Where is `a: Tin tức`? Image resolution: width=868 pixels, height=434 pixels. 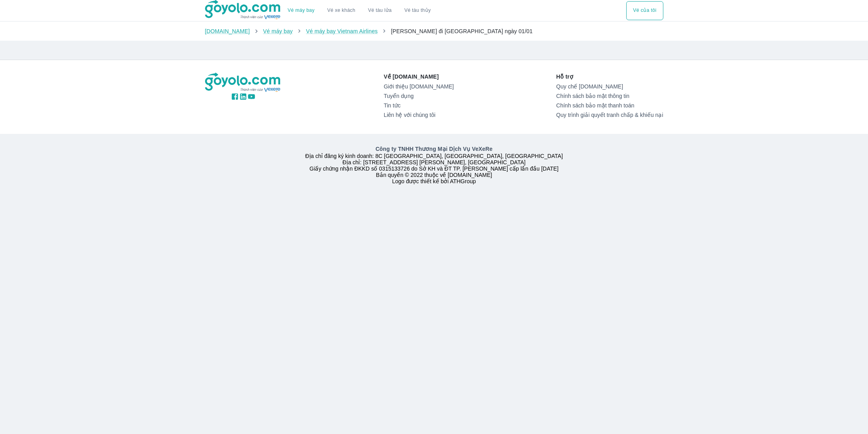
a: Tin tức is located at coordinates (418, 105).